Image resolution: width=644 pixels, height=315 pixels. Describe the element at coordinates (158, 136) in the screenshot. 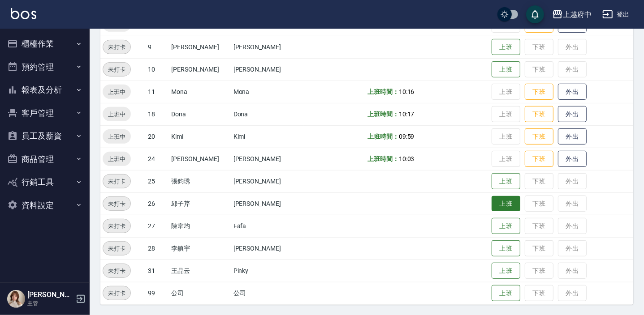

I see `td: 20` at that location.